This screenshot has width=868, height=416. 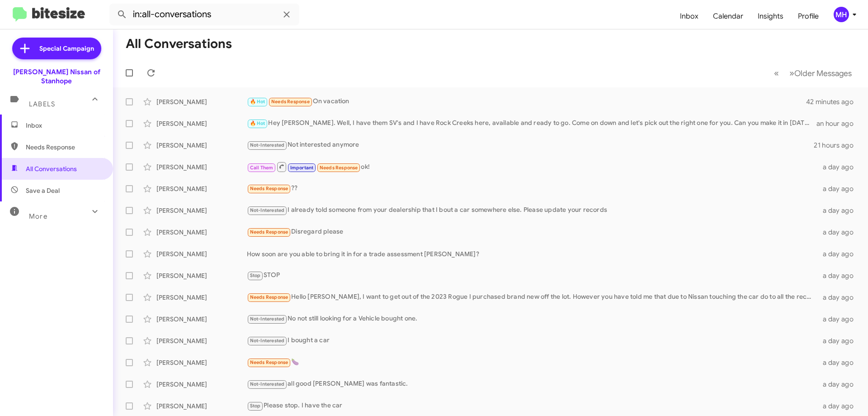 What do you see at coordinates (532, 340) in the screenshot?
I see `div: I bought a car` at bounding box center [532, 340].